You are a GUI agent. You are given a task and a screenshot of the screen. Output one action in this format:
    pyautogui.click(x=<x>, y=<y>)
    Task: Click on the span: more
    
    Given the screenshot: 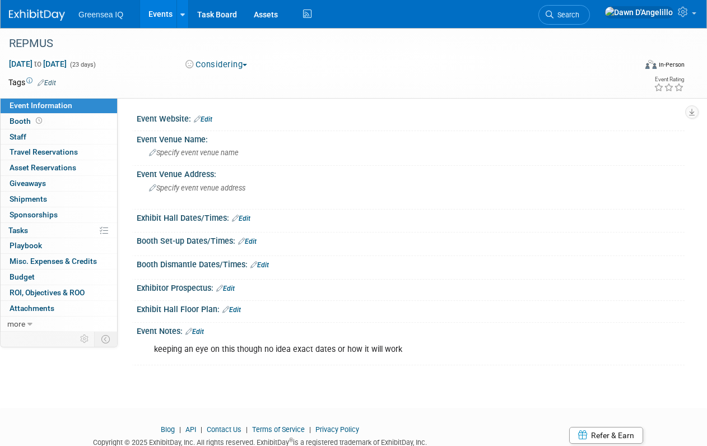 What is the action you would take?
    pyautogui.click(x=16, y=324)
    